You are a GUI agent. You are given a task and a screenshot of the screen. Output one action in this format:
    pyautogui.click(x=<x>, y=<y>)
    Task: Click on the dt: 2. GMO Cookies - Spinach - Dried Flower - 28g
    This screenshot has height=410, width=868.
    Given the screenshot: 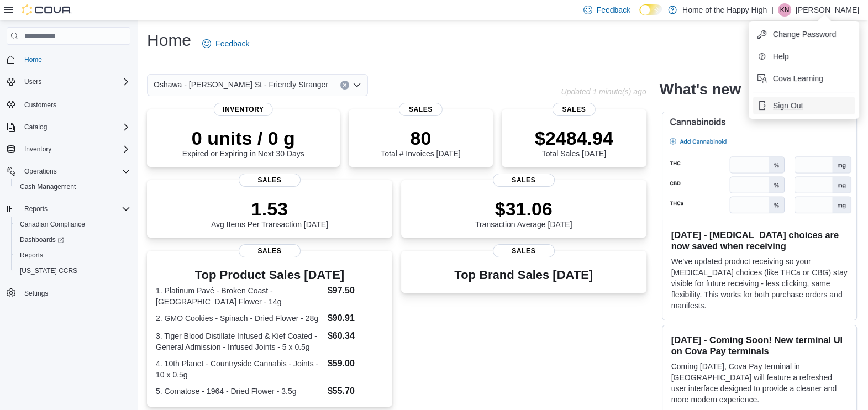 What is the action you would take?
    pyautogui.click(x=239, y=318)
    